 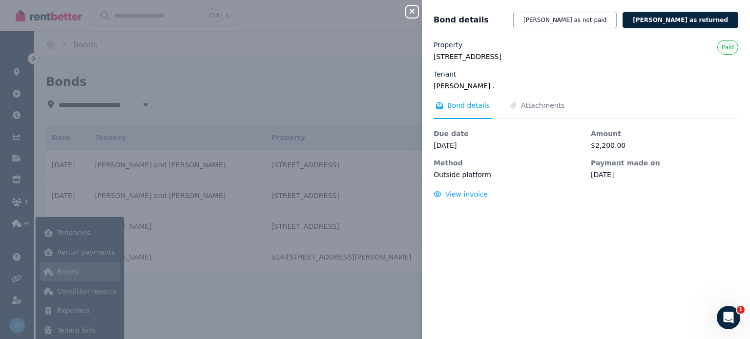 What do you see at coordinates (542, 105) in the screenshot?
I see `span: Attachments` at bounding box center [542, 105].